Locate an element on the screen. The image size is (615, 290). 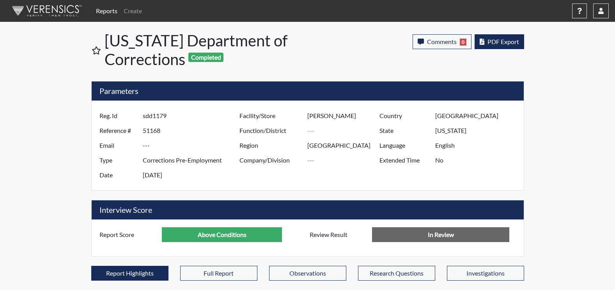
span: Comments is located at coordinates (442, 41).